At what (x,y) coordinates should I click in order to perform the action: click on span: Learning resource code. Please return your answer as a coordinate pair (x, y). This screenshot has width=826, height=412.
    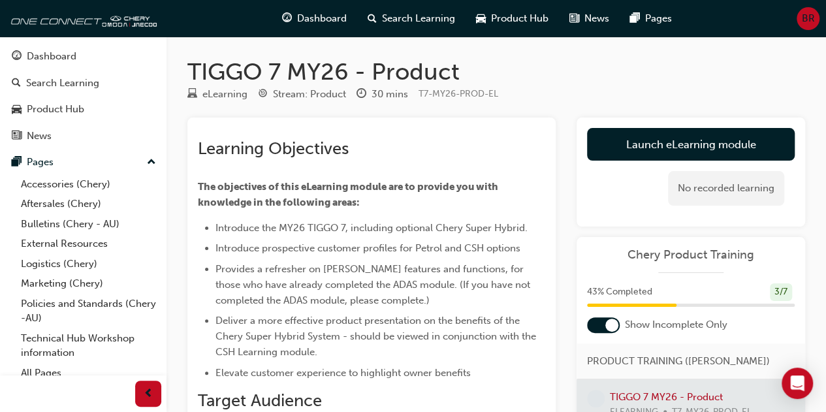
    Looking at the image, I should click on (458, 93).